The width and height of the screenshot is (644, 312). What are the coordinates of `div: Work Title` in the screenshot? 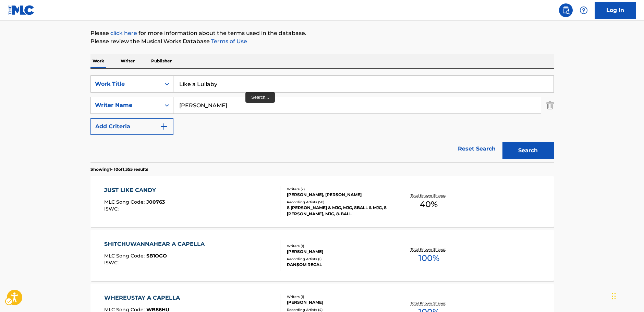 It's located at (126, 84).